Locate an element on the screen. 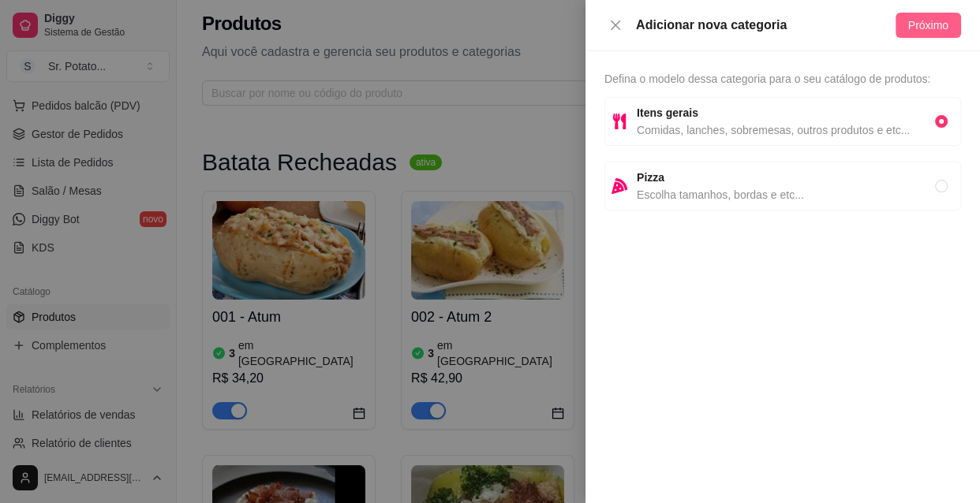  strong: Pizza is located at coordinates (650, 177).